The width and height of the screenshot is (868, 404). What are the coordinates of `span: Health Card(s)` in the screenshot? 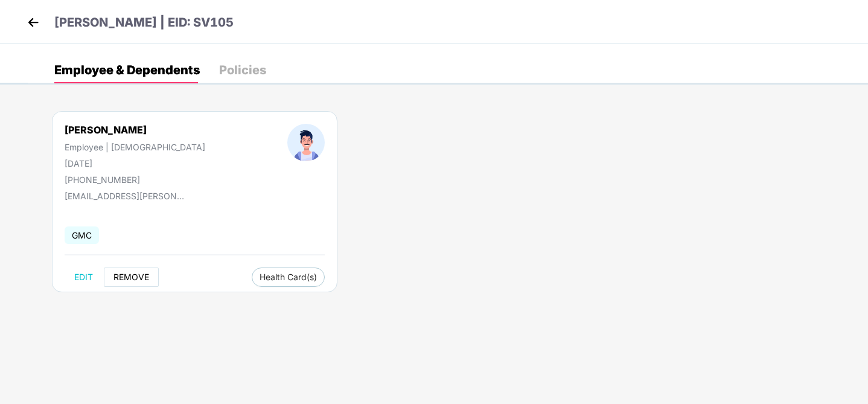 It's located at (288, 277).